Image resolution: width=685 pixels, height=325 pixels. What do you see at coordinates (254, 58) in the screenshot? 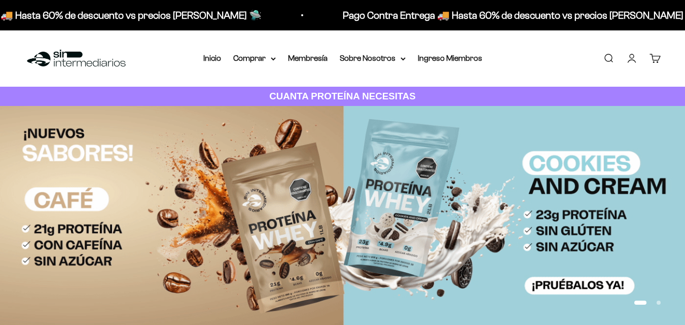
I see `summary: Comprar` at bounding box center [254, 58].